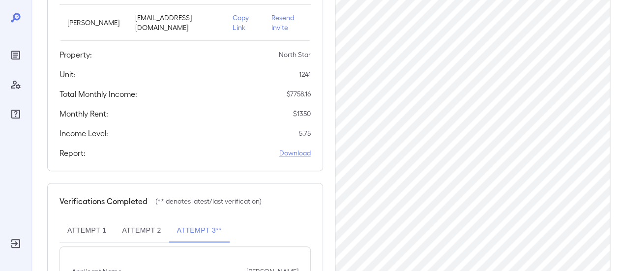 The width and height of the screenshot is (622, 271). Describe the element at coordinates (302, 114) in the screenshot. I see `p: $ 1350` at that location.